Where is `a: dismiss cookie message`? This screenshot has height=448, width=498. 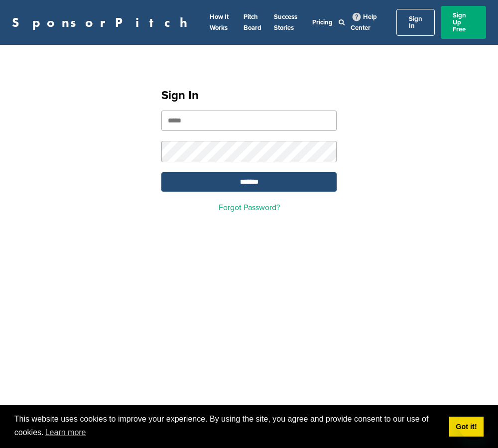 a: dismiss cookie message is located at coordinates (467, 427).